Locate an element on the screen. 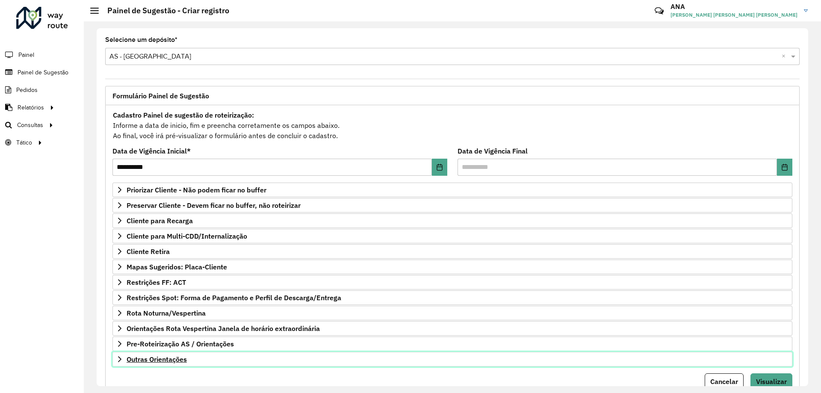  span: Restrições FF: ACT is located at coordinates (156, 282).